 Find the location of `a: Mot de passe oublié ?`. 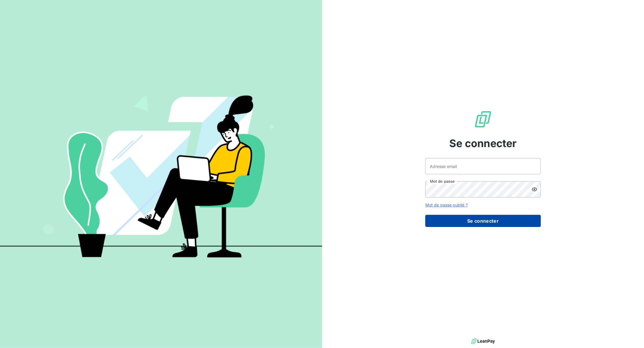

a: Mot de passe oublié ? is located at coordinates (447, 205).